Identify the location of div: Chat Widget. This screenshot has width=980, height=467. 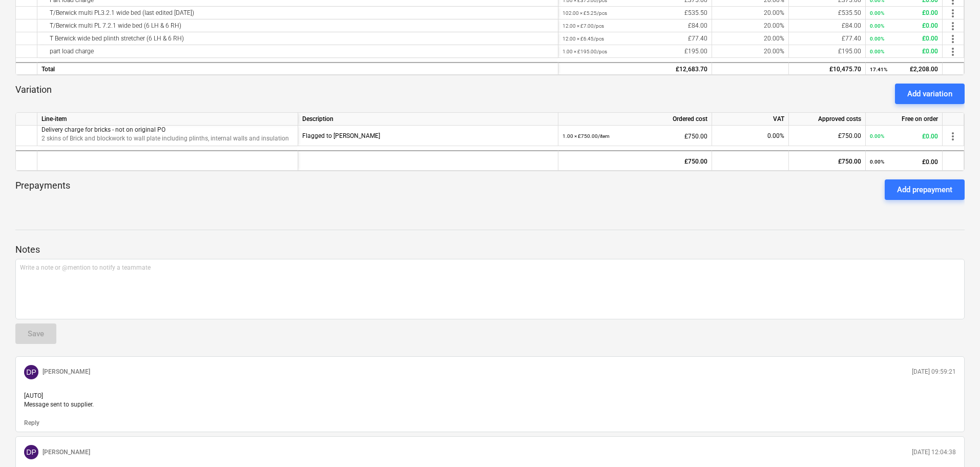
(954, 443).